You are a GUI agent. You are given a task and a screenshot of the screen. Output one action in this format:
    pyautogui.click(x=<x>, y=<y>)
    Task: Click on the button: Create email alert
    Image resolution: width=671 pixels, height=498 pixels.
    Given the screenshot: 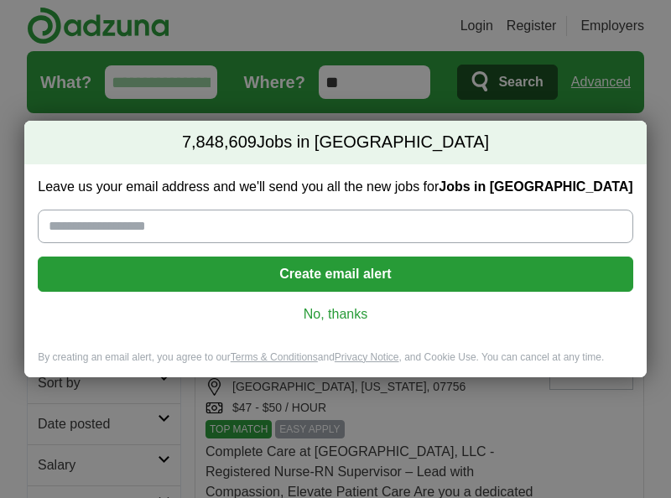 What is the action you would take?
    pyautogui.click(x=335, y=274)
    